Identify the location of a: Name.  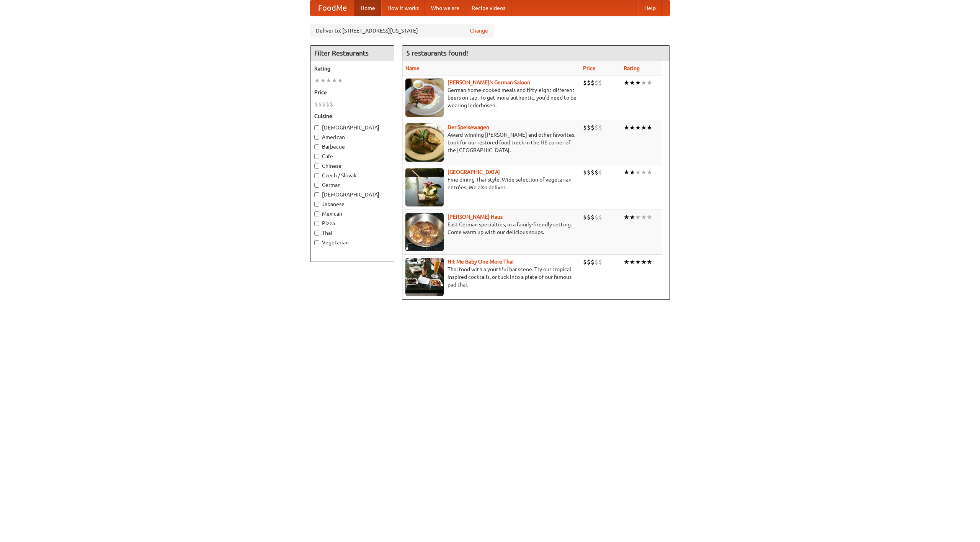
(412, 68).